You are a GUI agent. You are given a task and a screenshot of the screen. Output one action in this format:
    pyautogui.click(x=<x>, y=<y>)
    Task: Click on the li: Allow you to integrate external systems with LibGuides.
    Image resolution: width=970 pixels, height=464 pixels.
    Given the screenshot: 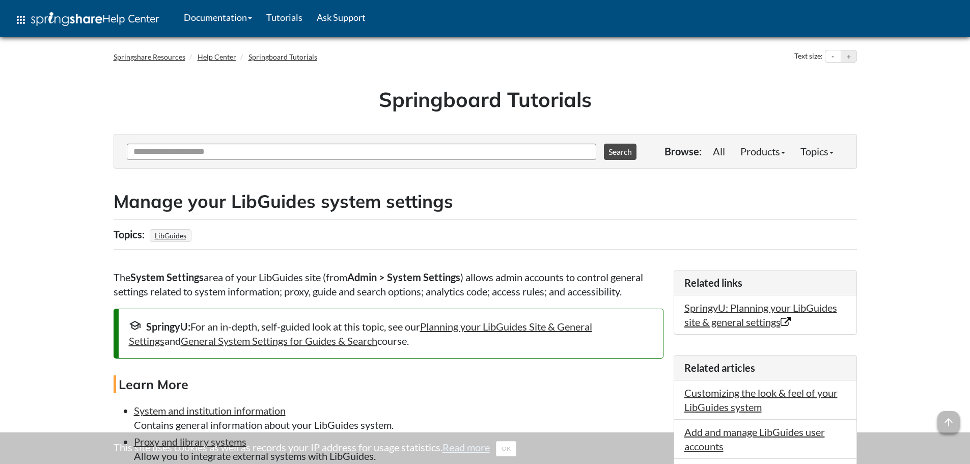 What is the action you would take?
    pyautogui.click(x=399, y=449)
    